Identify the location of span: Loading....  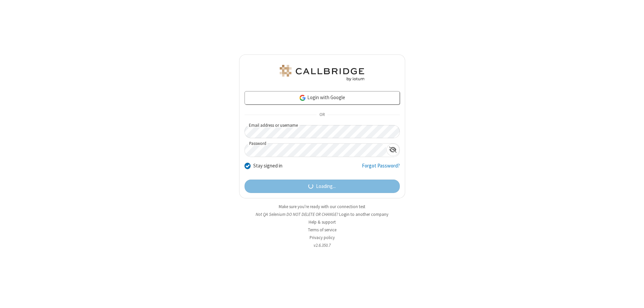
(326, 186).